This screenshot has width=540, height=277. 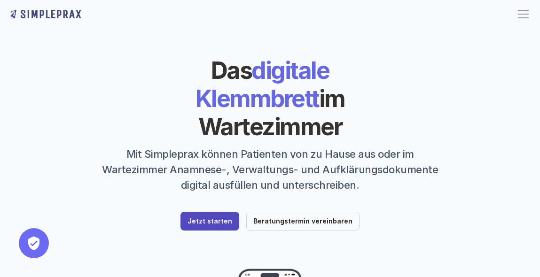 What do you see at coordinates (210, 222) in the screenshot?
I see `p: Jetzt starten` at bounding box center [210, 222].